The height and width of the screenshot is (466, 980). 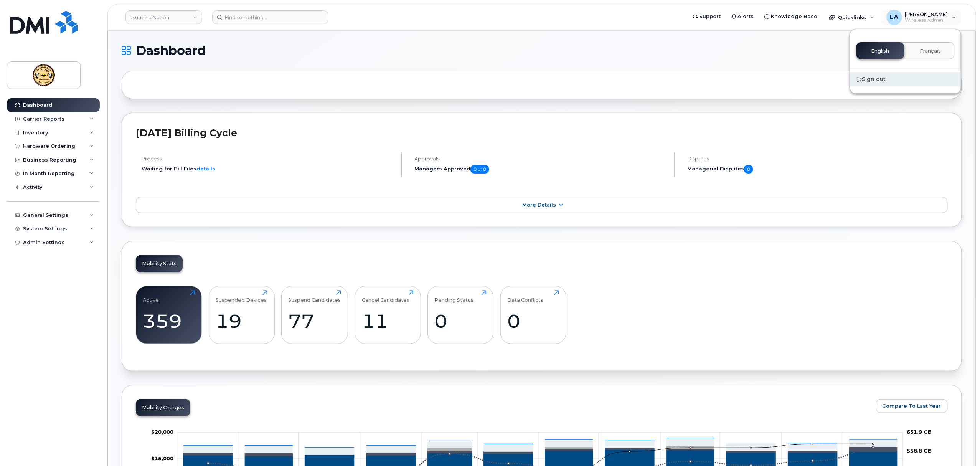 What do you see at coordinates (170, 51) in the screenshot?
I see `span: Dashboard` at bounding box center [170, 51].